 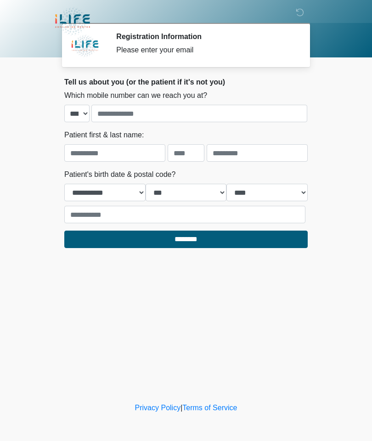 What do you see at coordinates (186, 82) in the screenshot?
I see `h2: Tell us about you (or the patient if it's not you)` at bounding box center [186, 82].